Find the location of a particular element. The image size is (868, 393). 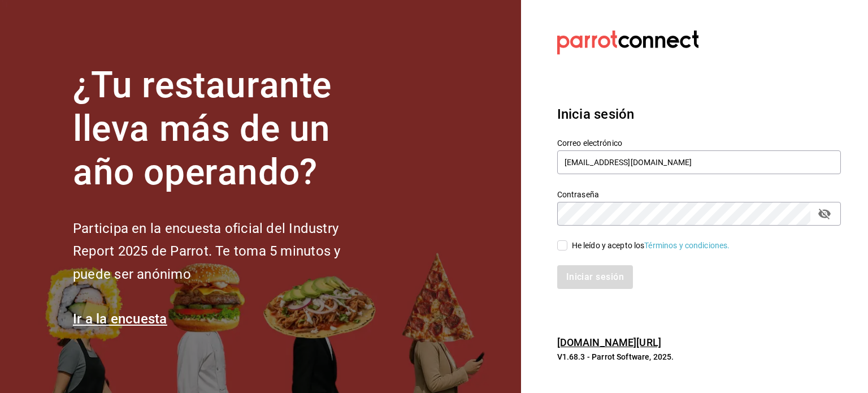

input: Ingresa tu correo electrónico is located at coordinates (699, 162).